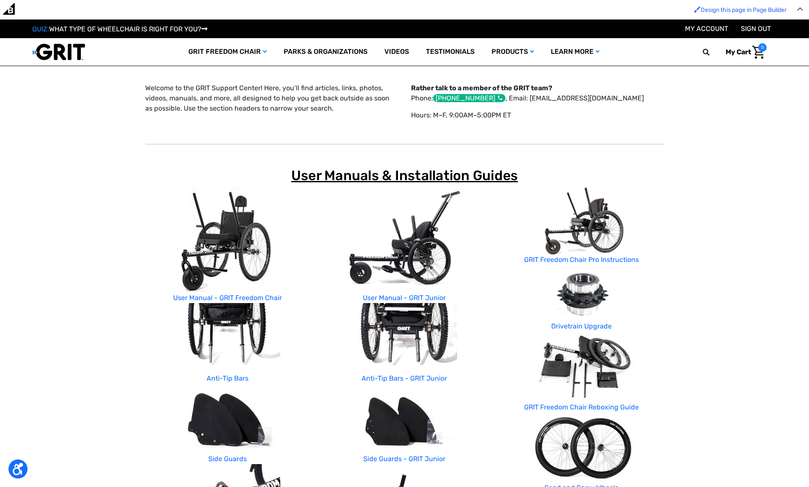 Image resolution: width=809 pixels, height=487 pixels. What do you see at coordinates (740, 10) in the screenshot?
I see `a: Enabled brush for page builder edit. Design this page in Page Builder` at bounding box center [740, 10].